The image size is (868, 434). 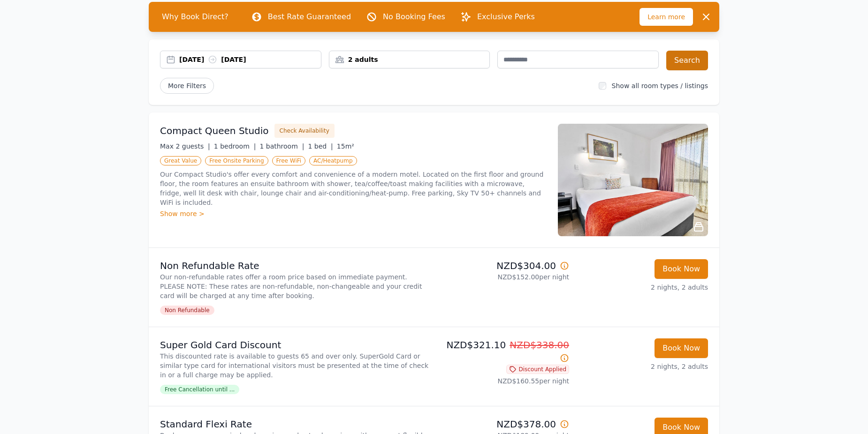 What do you see at coordinates (353, 214) in the screenshot?
I see `div: Show more >` at bounding box center [353, 214].